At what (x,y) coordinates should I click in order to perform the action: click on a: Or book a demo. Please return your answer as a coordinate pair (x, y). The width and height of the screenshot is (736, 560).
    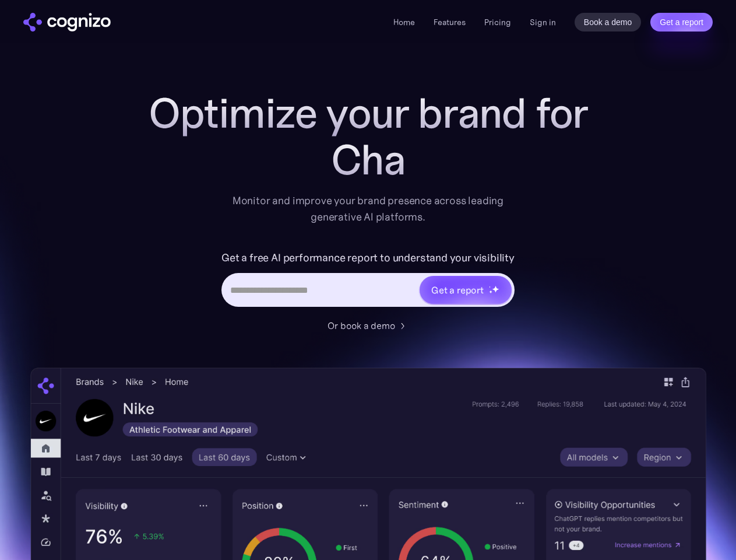
    Looking at the image, I should click on (368, 325).